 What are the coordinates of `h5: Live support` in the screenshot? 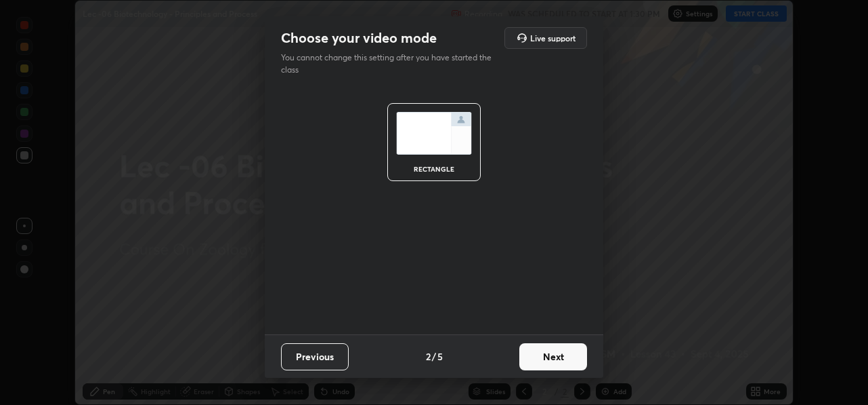 It's located at (553, 38).